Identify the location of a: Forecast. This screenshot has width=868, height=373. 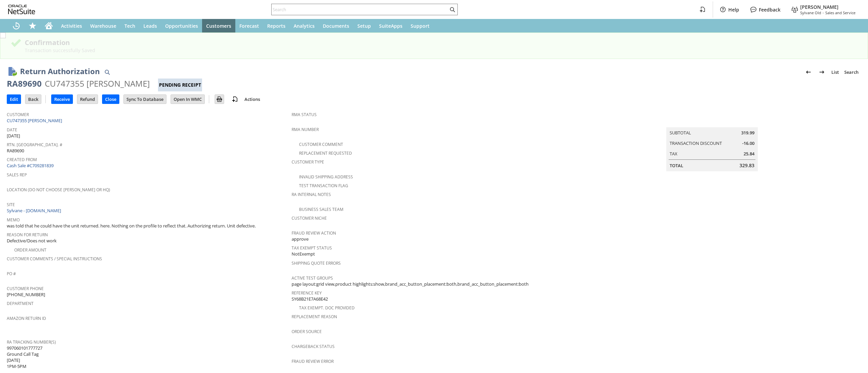
(249, 26).